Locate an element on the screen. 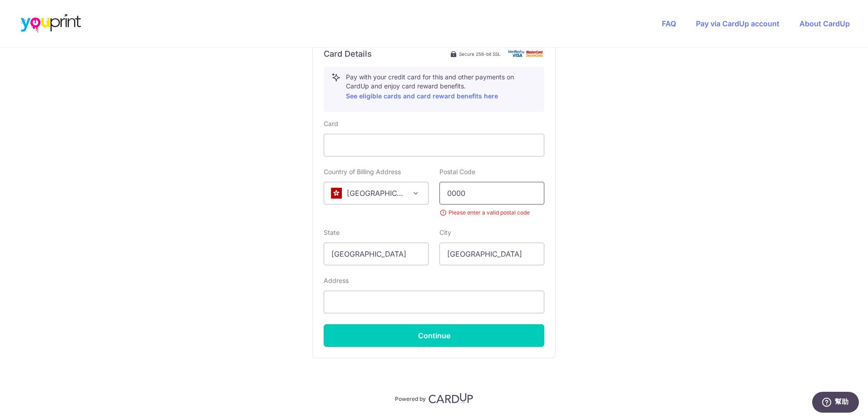 This screenshot has width=868, height=419. p: Pay with your credit card for this and other payments on CardUp and enjoy card reward benefits. is located at coordinates (441, 87).